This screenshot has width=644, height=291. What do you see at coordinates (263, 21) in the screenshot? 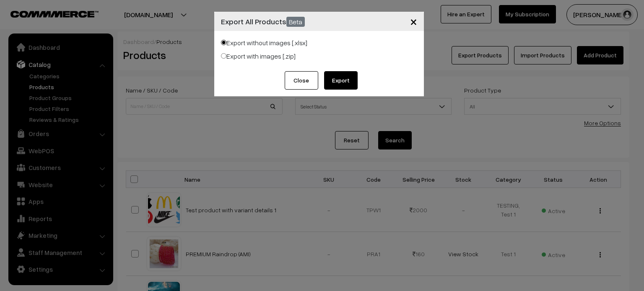
I see `h4: Export All Products` at bounding box center [263, 21].